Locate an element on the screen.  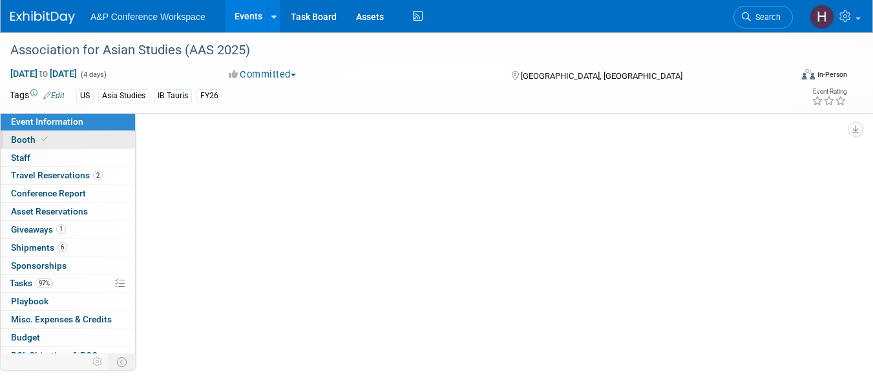
div: Asia Studies is located at coordinates (123, 96).